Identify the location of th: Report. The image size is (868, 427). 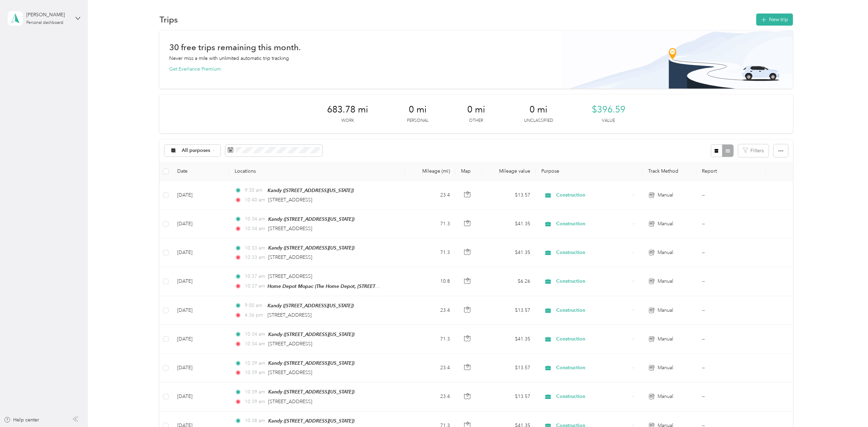
(731, 171).